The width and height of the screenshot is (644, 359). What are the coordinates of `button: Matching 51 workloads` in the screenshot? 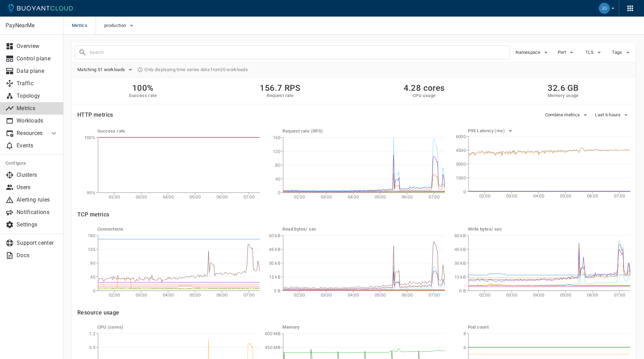 It's located at (106, 70).